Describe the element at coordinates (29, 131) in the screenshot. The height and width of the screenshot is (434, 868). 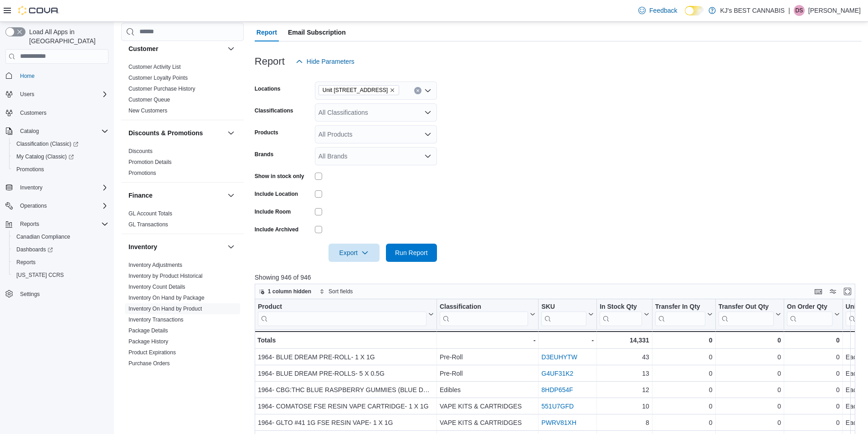
I see `span: Catalog` at that location.